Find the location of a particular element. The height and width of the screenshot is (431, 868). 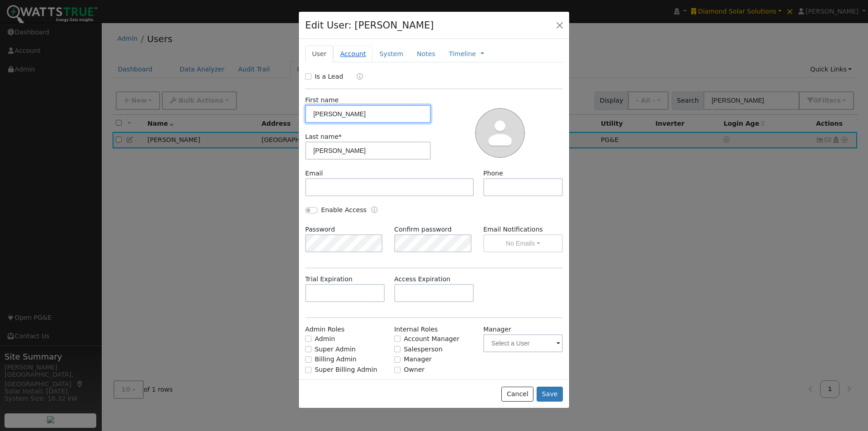

label: Account Manager is located at coordinates (431, 339).